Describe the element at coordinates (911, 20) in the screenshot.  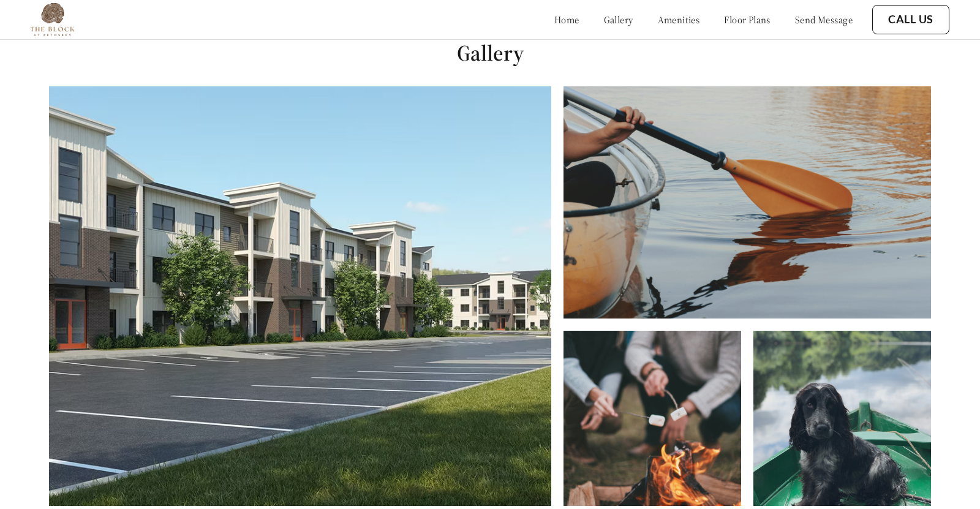
I see `a: Call Us` at that location.